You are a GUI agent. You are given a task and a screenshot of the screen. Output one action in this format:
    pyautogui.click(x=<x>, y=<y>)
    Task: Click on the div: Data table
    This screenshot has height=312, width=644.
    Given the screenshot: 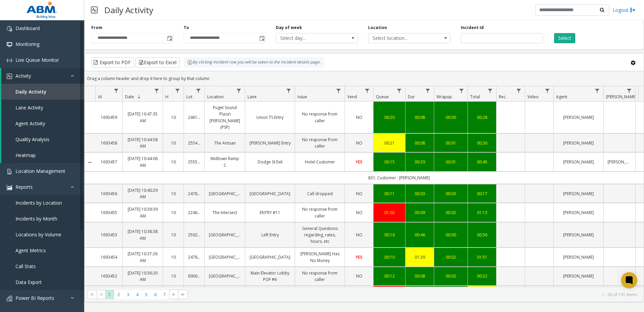 What is the action you would take?
    pyautogui.click(x=364, y=186)
    